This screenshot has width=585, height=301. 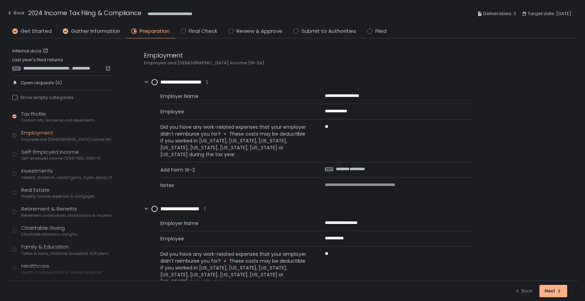 I want to click on div: Healthcare, so click(x=62, y=269).